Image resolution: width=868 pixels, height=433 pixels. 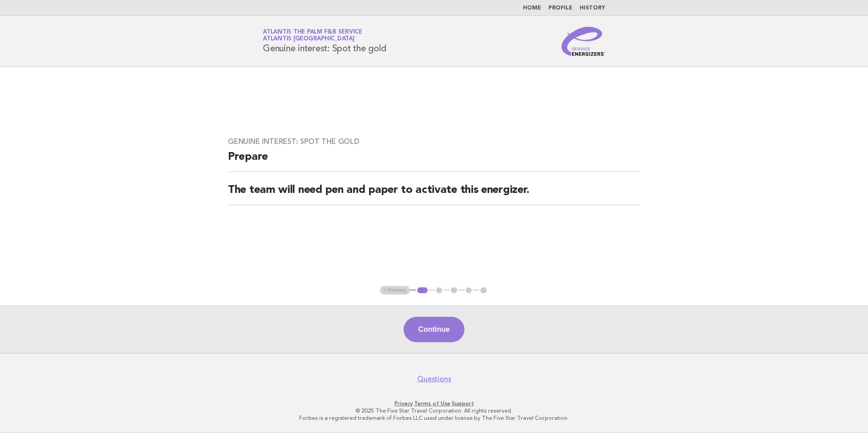 I want to click on h2: The team will need pen and paper to activate this energizer., so click(x=434, y=194).